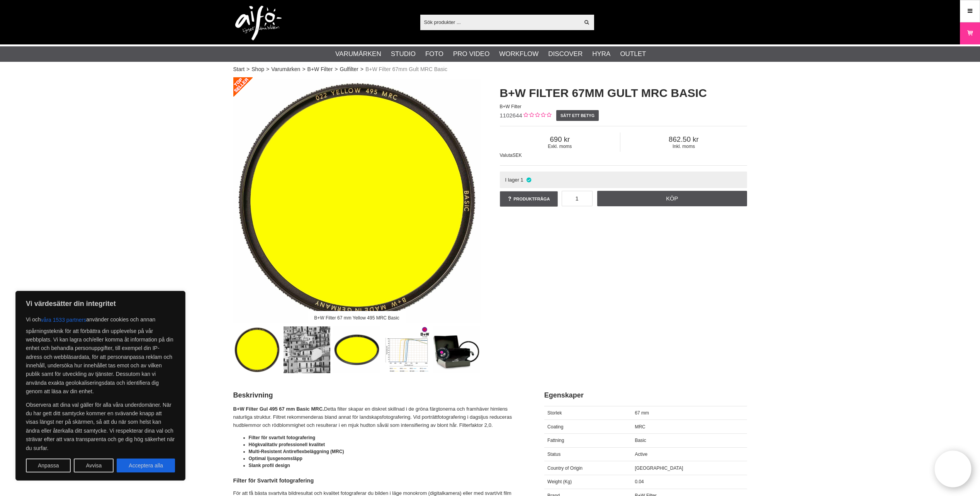  I want to click on span: Active, so click(641, 454).